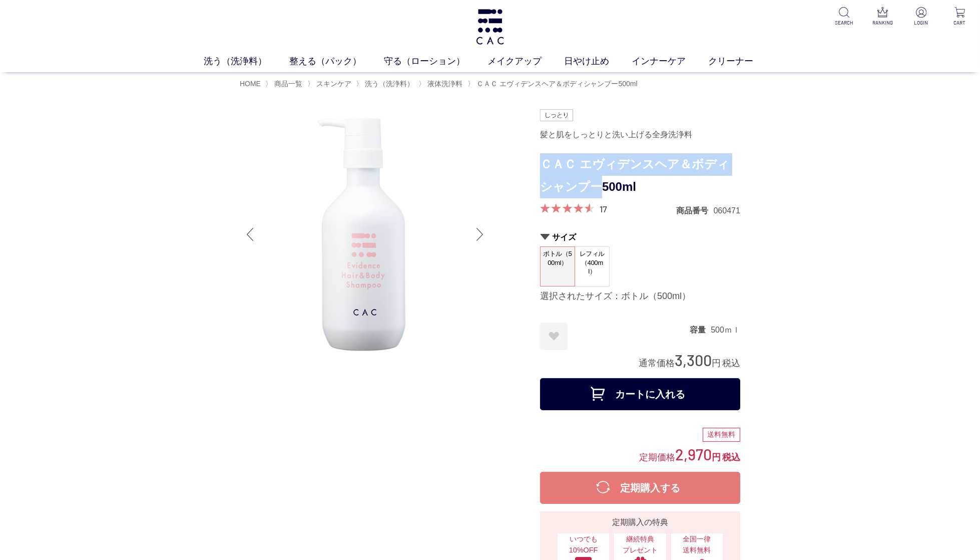  Describe the element at coordinates (333, 84) in the screenshot. I see `span: スキンケア` at that location.